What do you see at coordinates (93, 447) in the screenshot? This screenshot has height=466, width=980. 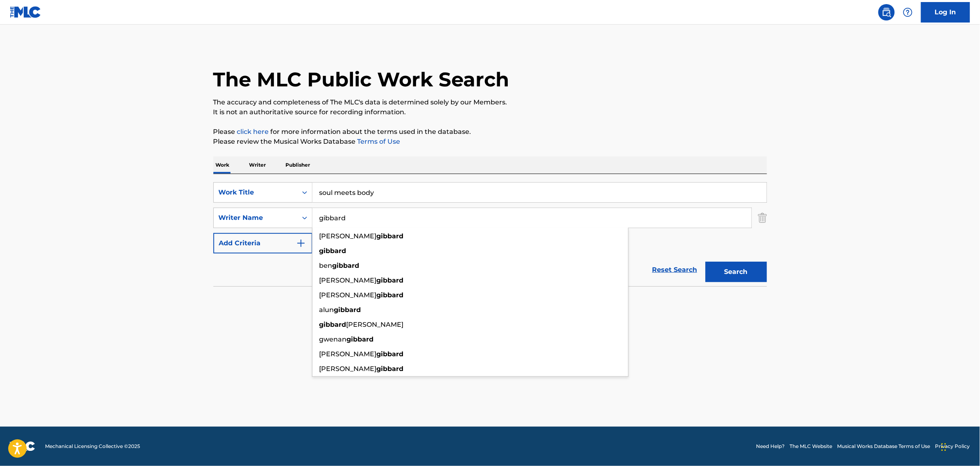 I see `span: Mechanical Licensing Collective © 2025` at bounding box center [93, 447].